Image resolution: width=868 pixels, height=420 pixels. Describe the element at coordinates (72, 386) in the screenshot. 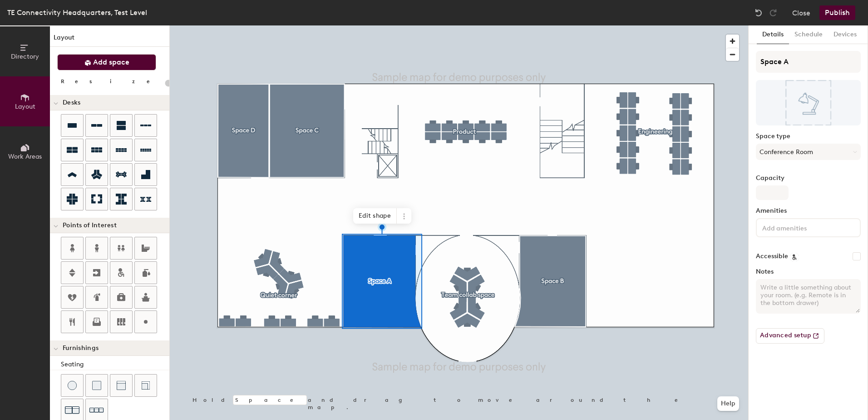

I see `button: Stool` at that location.